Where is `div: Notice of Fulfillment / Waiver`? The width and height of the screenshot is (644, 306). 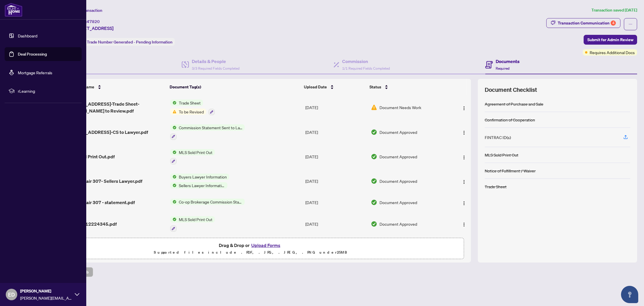 div: Notice of Fulfillment / Waiver is located at coordinates (510, 171).